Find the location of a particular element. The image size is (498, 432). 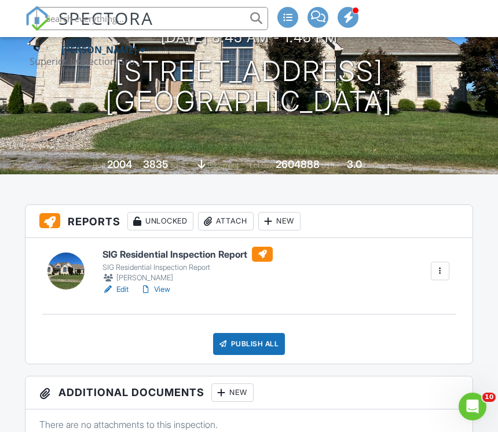

h6: SIG Residential Inspection Report is located at coordinates (188, 254).